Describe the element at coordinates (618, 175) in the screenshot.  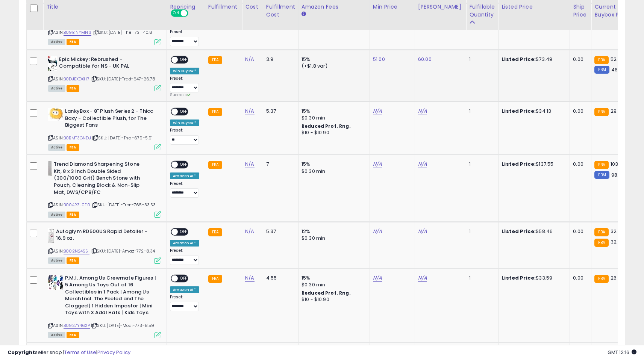
I see `span: 98.85` at that location.